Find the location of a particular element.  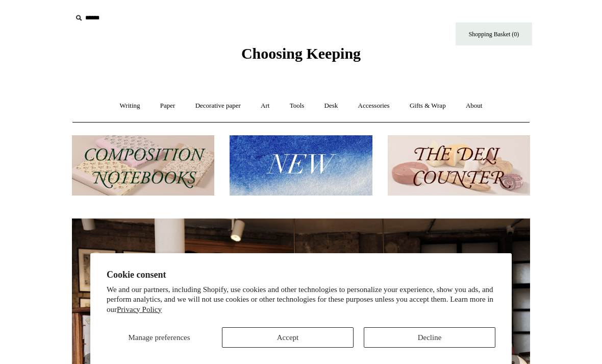

button: Accept is located at coordinates (288, 337).